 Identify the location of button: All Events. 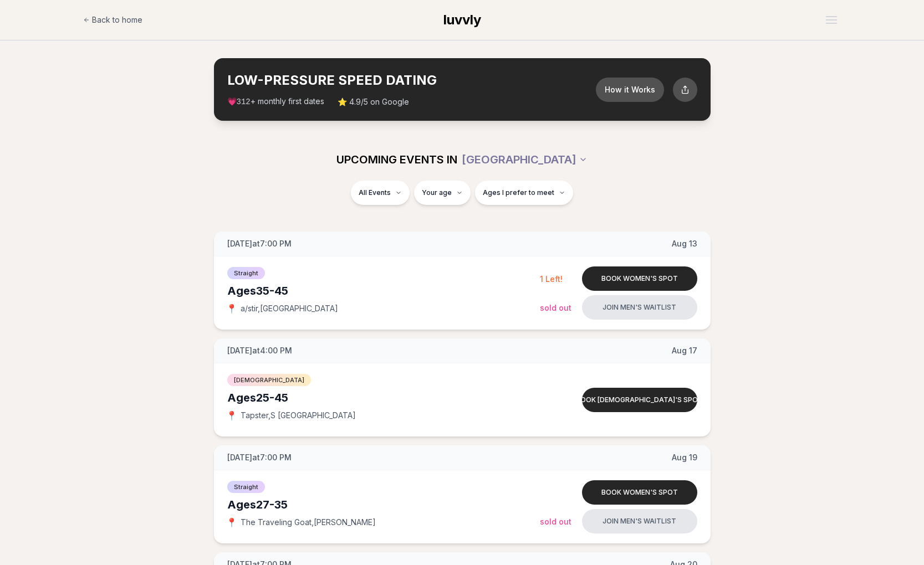
(380, 193).